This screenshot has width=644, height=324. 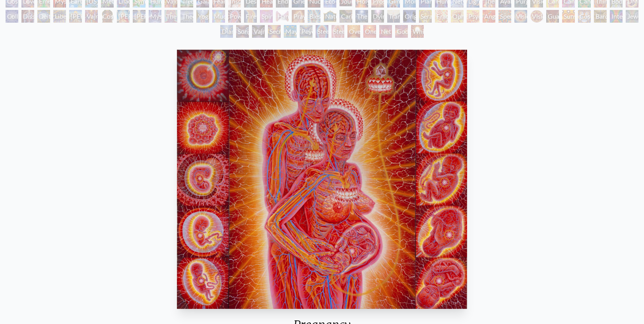 I want to click on div: One, so click(x=370, y=31).